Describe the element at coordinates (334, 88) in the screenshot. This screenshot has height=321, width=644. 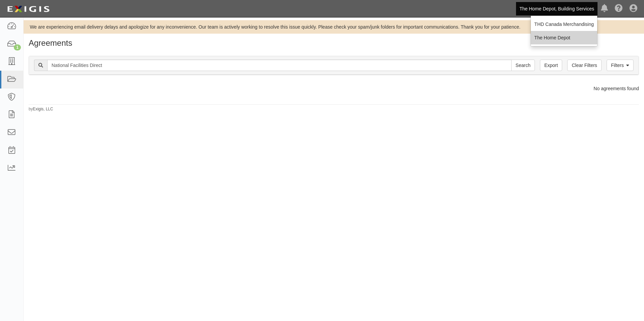
I see `div: No agreements found` at that location.